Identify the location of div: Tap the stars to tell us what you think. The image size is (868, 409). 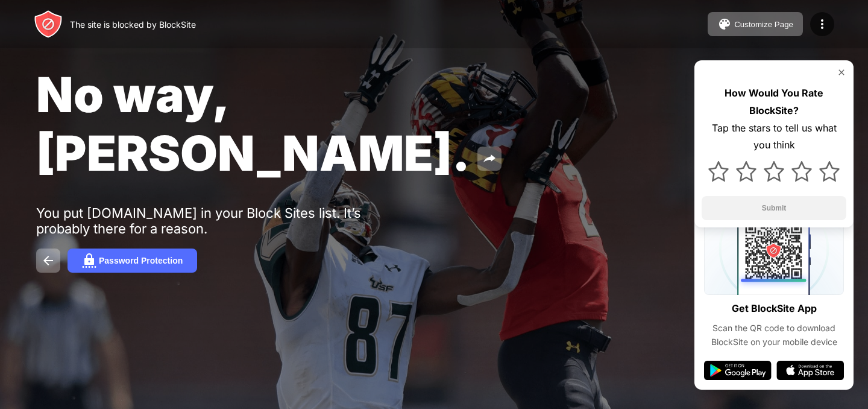
(774, 137).